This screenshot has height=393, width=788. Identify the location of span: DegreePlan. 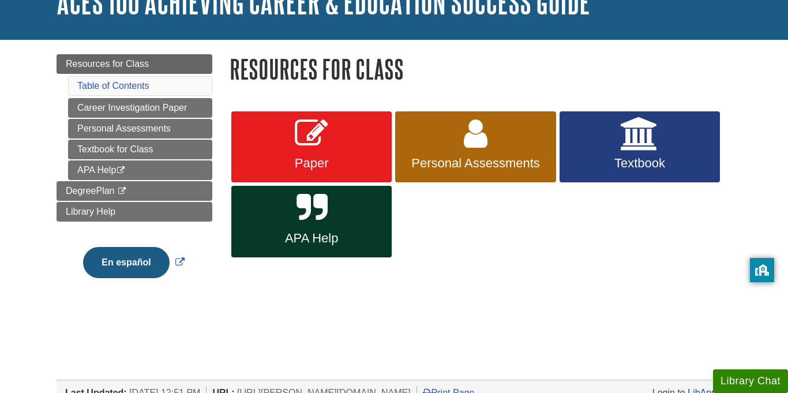
(90, 190).